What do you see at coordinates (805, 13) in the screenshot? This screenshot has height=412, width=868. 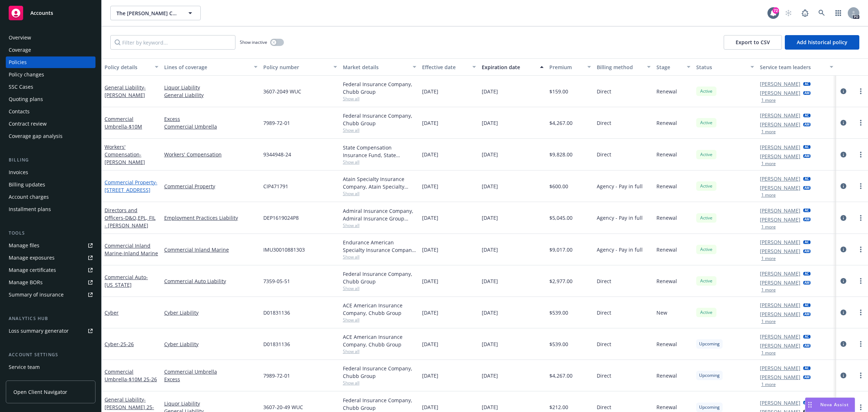 I see `a: Report a Bug` at bounding box center [805, 13].